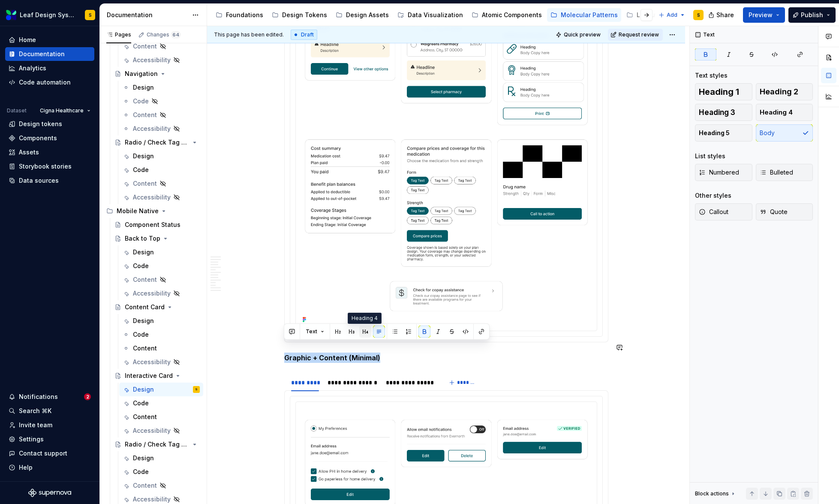  What do you see at coordinates (724, 133) in the screenshot?
I see `button: Heading 5` at bounding box center [724, 133].